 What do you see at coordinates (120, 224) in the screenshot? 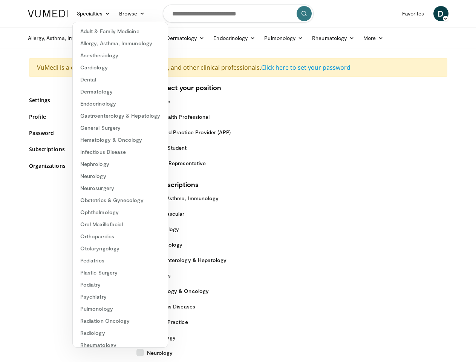
I see `a: Oral Maxillofacial` at bounding box center [120, 224].